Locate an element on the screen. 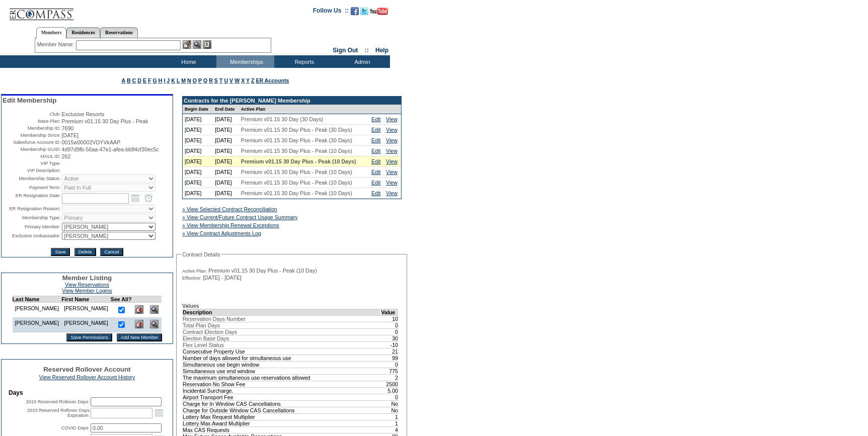  a: » View Membership Renewal Exceptions is located at coordinates (230, 225).